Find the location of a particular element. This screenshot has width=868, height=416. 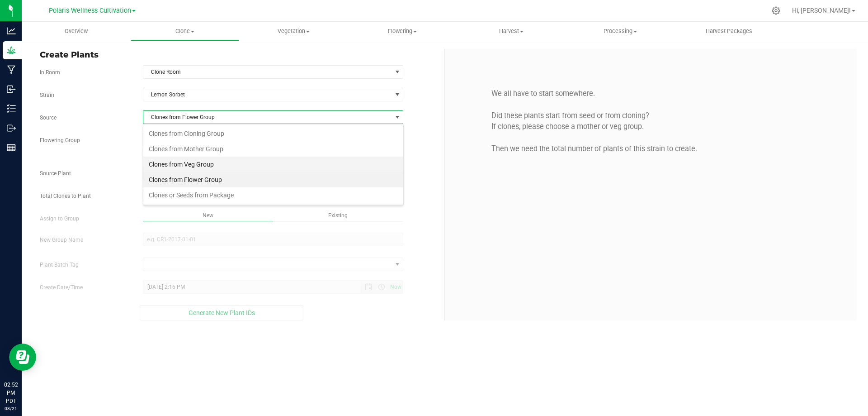

div: Manage settings is located at coordinates (776, 11).